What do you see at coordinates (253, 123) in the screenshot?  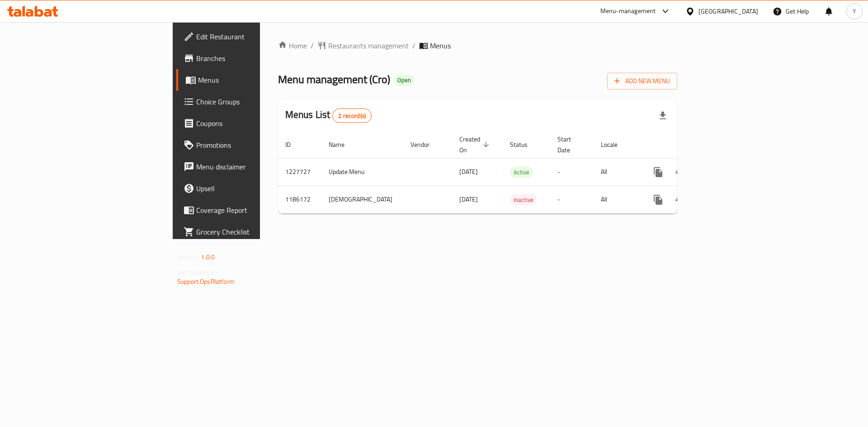 I see `span: Coupons` at bounding box center [253, 123].